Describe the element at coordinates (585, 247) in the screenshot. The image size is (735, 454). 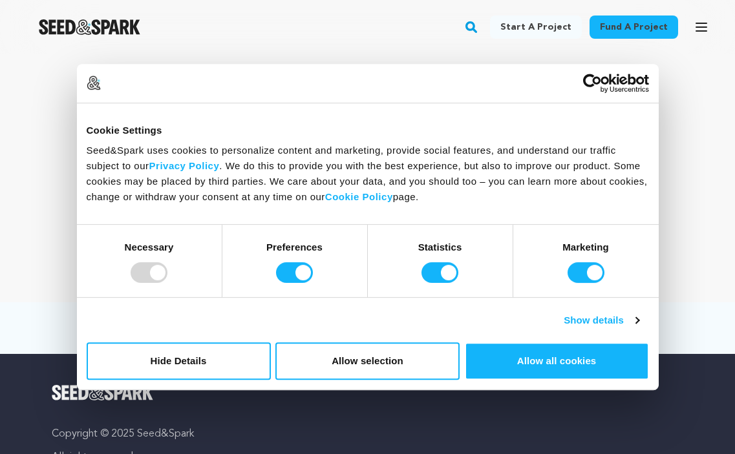
I see `strong: Marketing` at that location.